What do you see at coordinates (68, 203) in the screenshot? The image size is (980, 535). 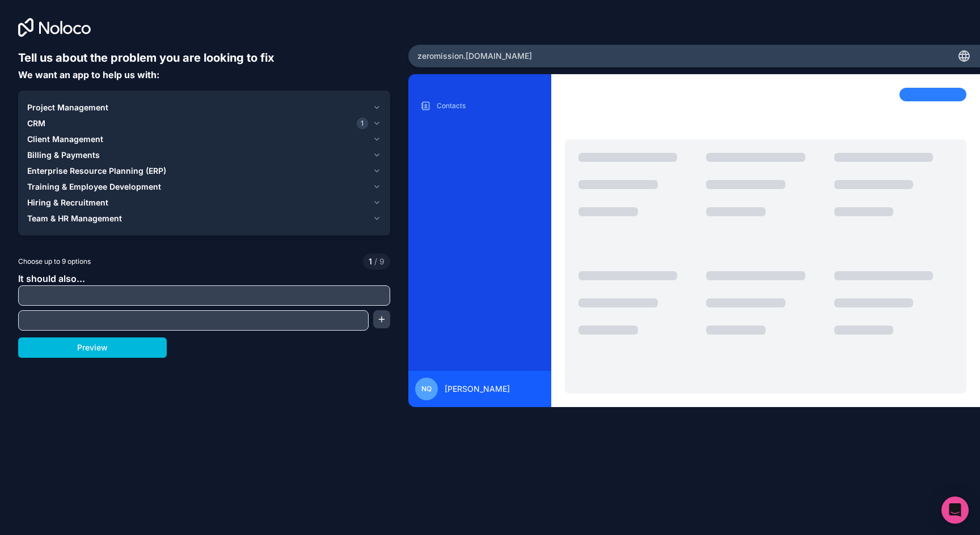 I see `span: Hiring & Recruitment` at bounding box center [68, 203].